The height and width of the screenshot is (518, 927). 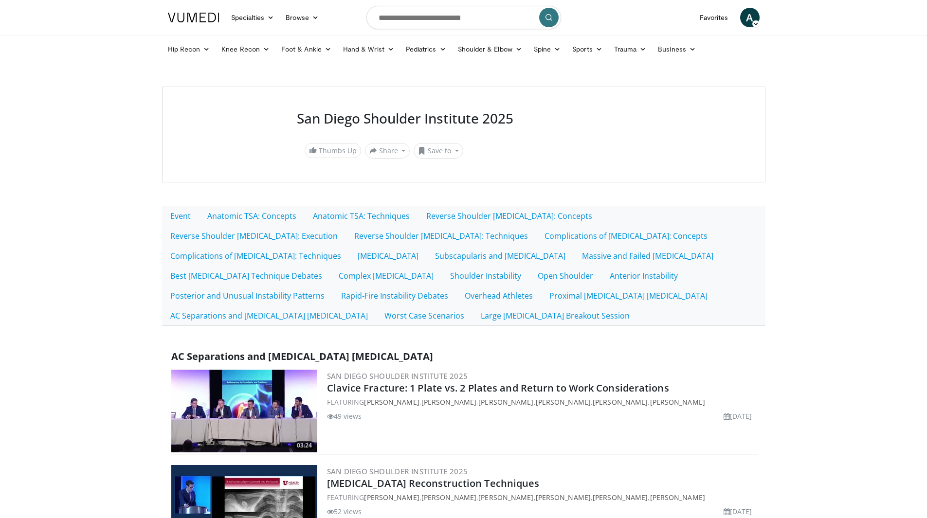 What do you see at coordinates (194, 18) in the screenshot?
I see `img: VuMedi Logo` at bounding box center [194, 18].